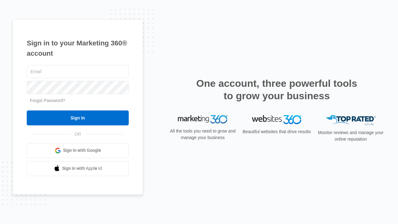 This screenshot has height=224, width=398. I want to click on span: OR, so click(78, 134).